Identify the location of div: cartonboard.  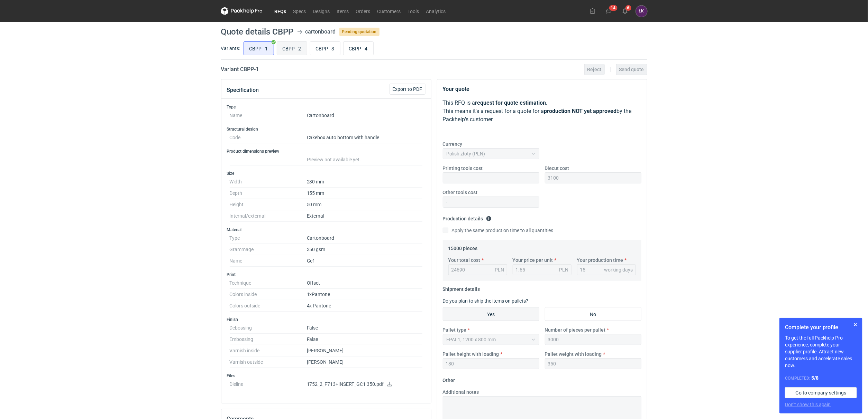
(321, 32).